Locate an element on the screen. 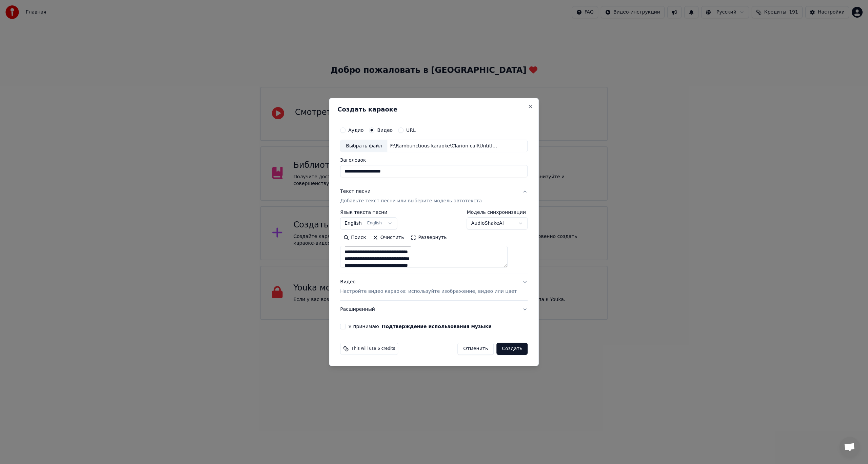  div: Выбрать файл is located at coordinates (364, 146).